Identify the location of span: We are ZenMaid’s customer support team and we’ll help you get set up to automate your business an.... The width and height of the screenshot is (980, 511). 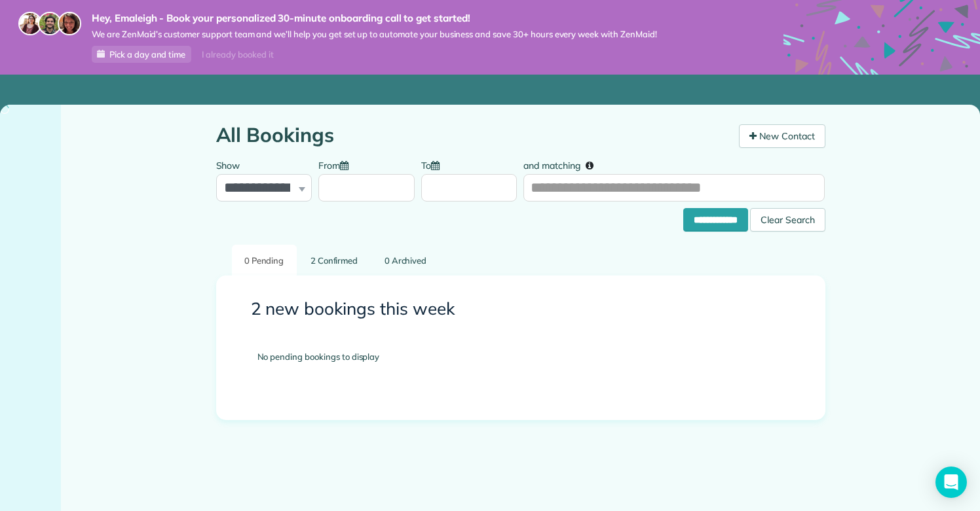
(374, 34).